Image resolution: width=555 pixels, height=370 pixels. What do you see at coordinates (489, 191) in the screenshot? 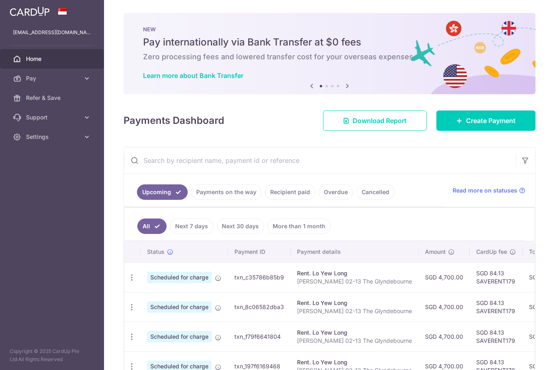
I see `a: Read more on statuses` at bounding box center [489, 191].